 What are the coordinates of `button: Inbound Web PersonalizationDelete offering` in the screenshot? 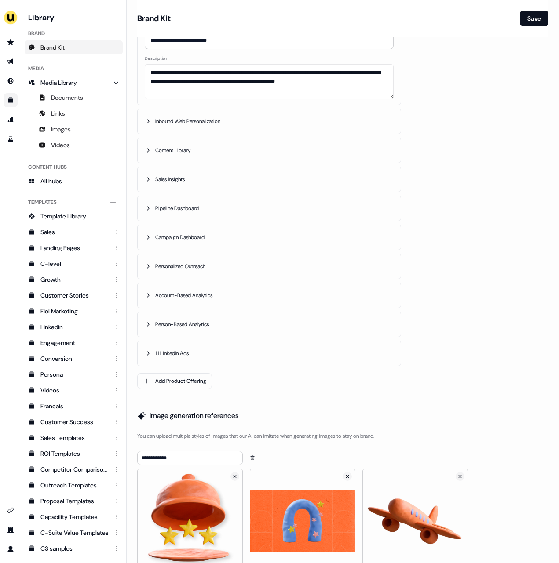 It's located at (269, 121).